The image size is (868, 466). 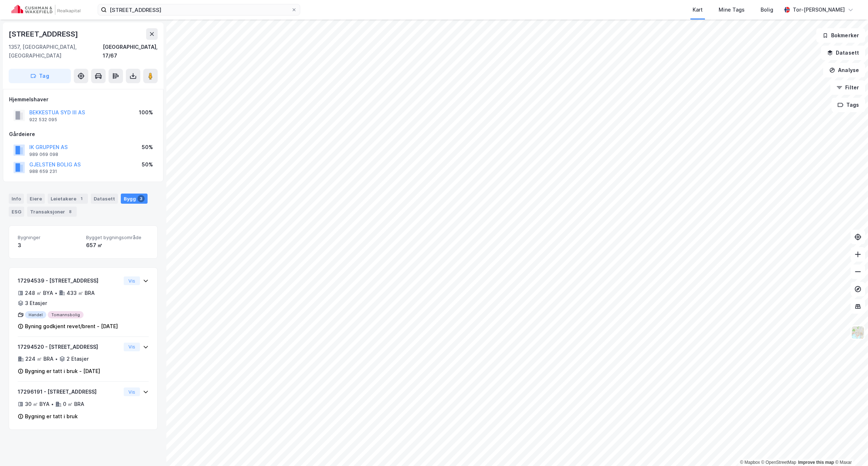 I want to click on button: Analyse, so click(x=844, y=70).